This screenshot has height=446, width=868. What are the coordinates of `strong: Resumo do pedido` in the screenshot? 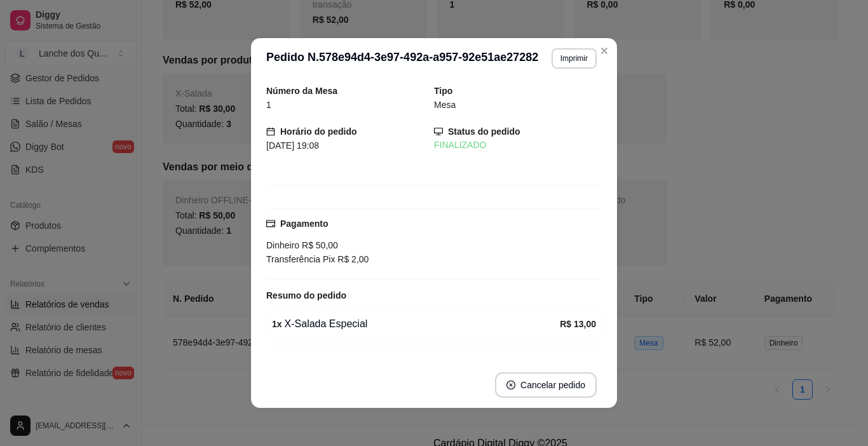 It's located at (306, 295).